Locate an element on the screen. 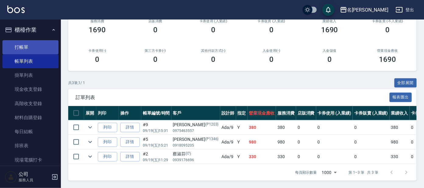 This screenshot has height=188, width=424. th: 營業現金應收 is located at coordinates (262, 113).